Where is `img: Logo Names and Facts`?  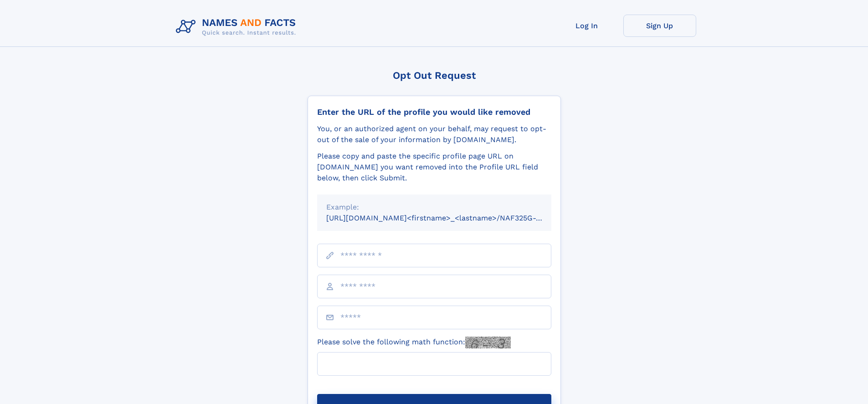 img: Logo Names and Facts is located at coordinates (238, 27).